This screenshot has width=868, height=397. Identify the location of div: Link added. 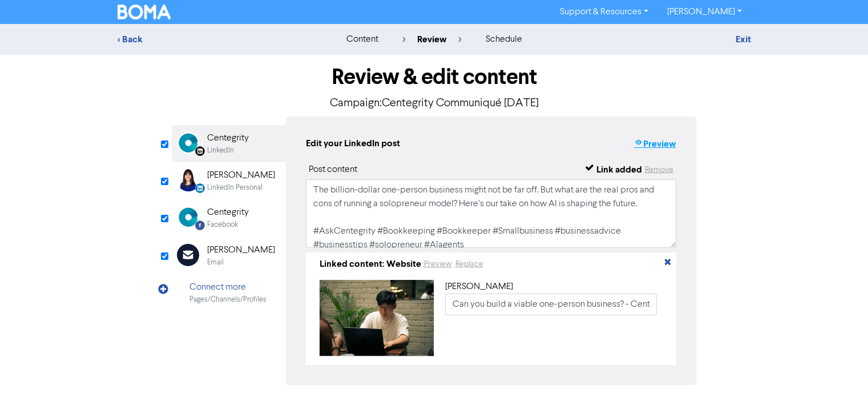
(618, 170).